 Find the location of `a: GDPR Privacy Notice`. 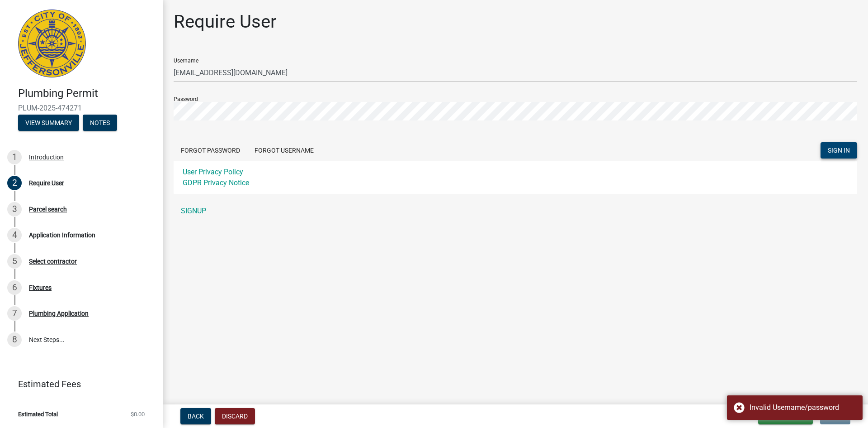

a: GDPR Privacy Notice is located at coordinates (216, 182).